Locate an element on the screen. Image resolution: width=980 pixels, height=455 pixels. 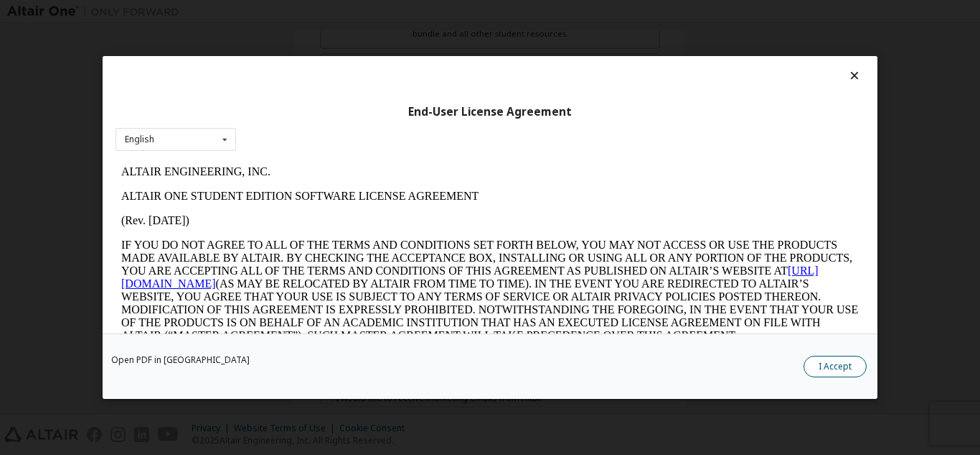
div: English is located at coordinates (139, 139).